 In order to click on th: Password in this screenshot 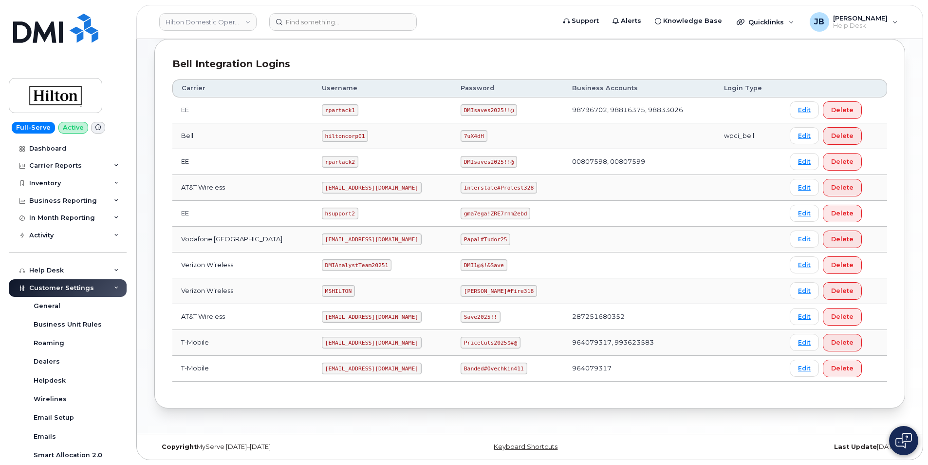, I will do `click(507, 88)`.